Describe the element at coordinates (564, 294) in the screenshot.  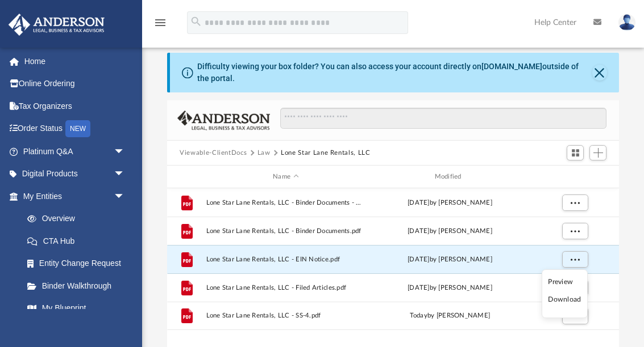
I see `ul: More options` at that location.